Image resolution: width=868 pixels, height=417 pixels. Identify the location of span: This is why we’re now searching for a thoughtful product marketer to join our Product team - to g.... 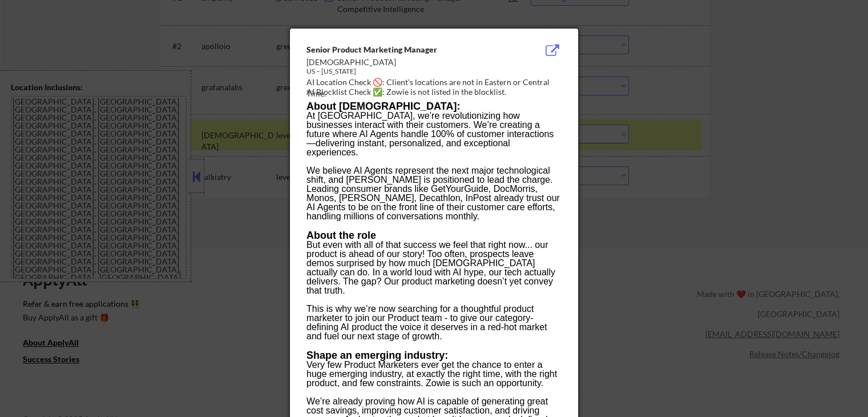
(427, 322).